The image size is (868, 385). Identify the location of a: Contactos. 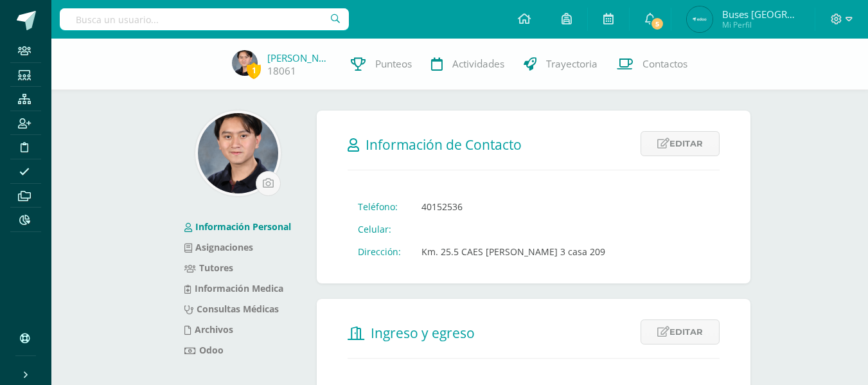
(652, 64).